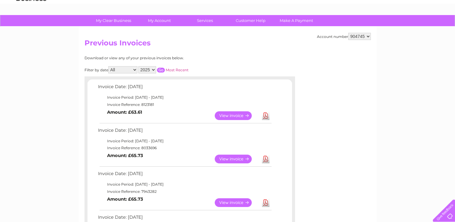 This screenshot has height=222, width=455. I want to click on a: My Account, so click(159, 20).